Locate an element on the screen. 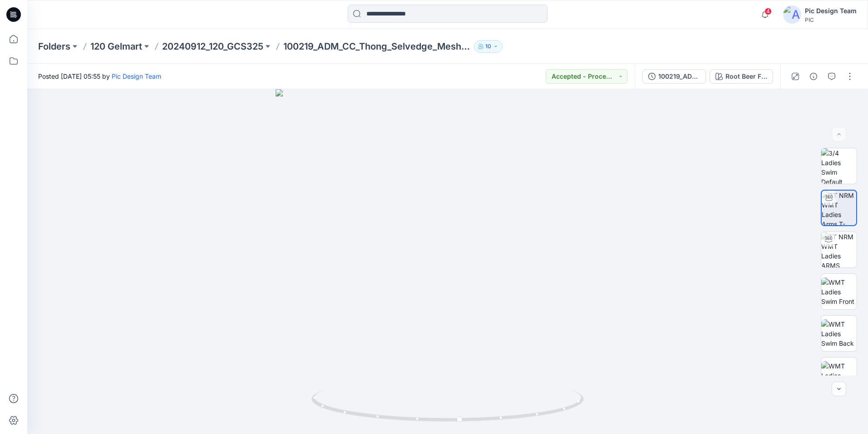 Image resolution: width=868 pixels, height=434 pixels. a: Folders is located at coordinates (54, 46).